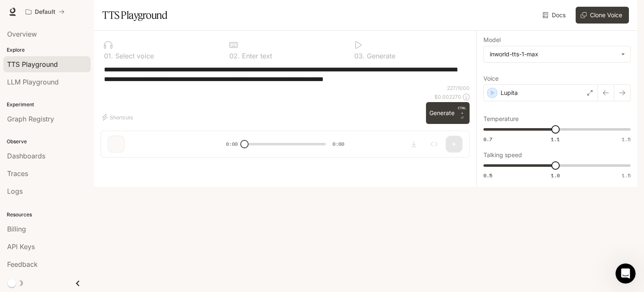 The image size is (644, 292). I want to click on button: Clone Voice, so click(602, 15).